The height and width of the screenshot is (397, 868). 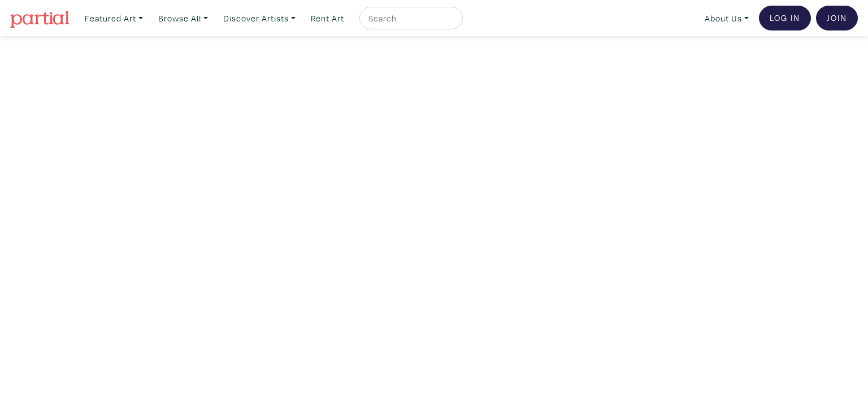 I want to click on a: Discover Artists, so click(x=259, y=18).